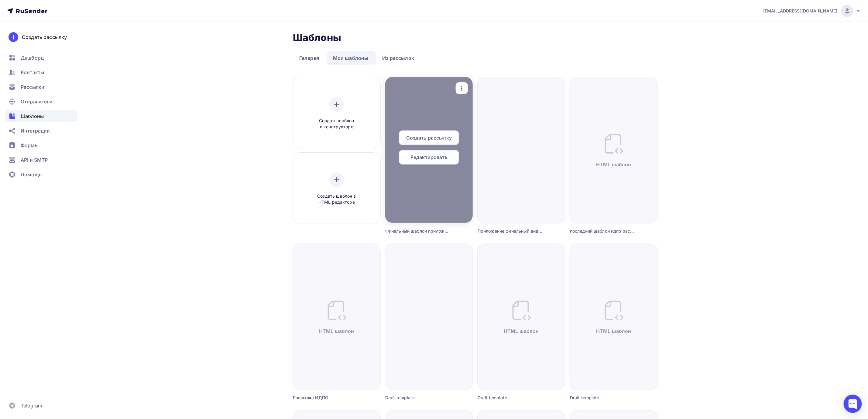 This screenshot has width=868, height=419. Describe the element at coordinates (41, 87) in the screenshot. I see `a: Рассылки` at that location.